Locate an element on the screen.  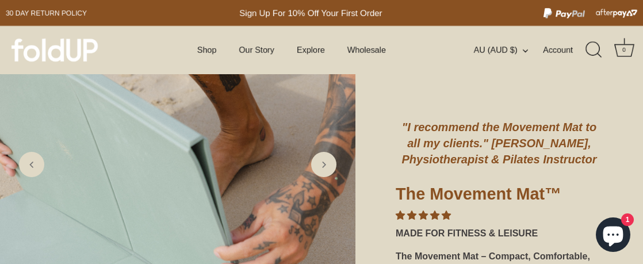
a: 30 day Return policy is located at coordinates (46, 13).